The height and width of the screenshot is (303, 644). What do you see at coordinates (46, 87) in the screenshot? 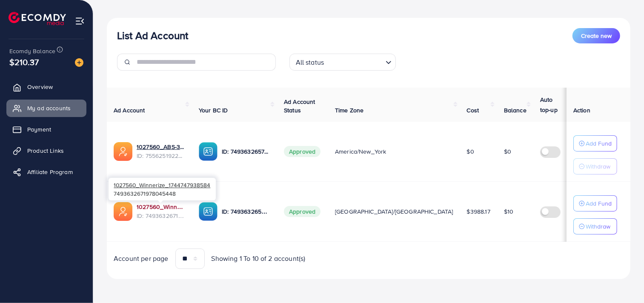
I see `a: Overview` at bounding box center [46, 87].